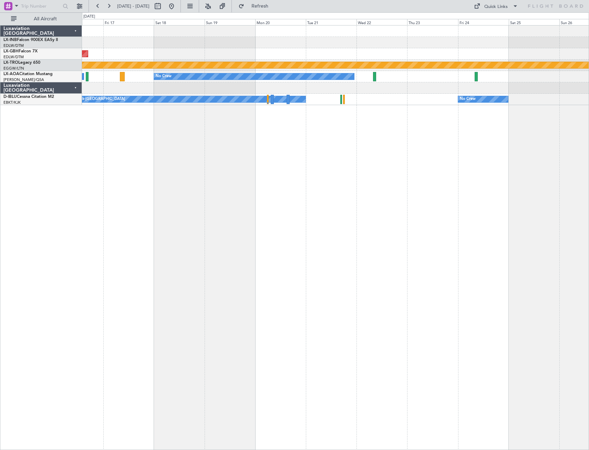 This screenshot has height=450, width=589. I want to click on div: Sat 18, so click(179, 22).